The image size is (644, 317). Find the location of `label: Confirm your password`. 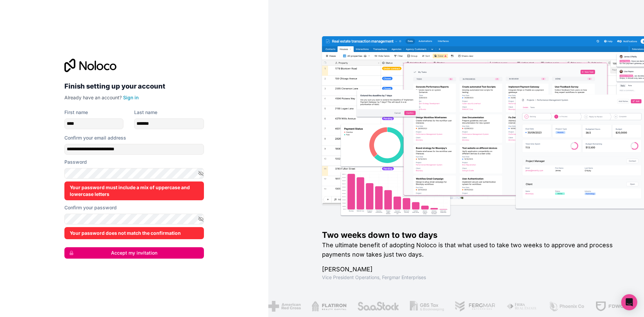

label: Confirm your password is located at coordinates (90, 208).